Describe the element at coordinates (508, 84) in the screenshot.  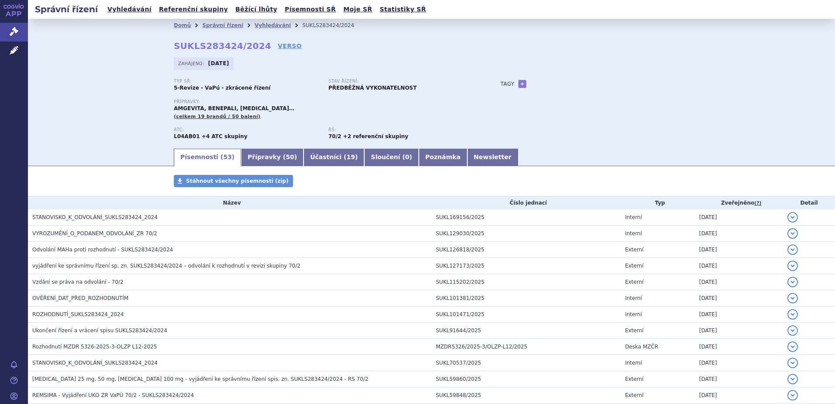
I see `h3: Tagy` at that location.